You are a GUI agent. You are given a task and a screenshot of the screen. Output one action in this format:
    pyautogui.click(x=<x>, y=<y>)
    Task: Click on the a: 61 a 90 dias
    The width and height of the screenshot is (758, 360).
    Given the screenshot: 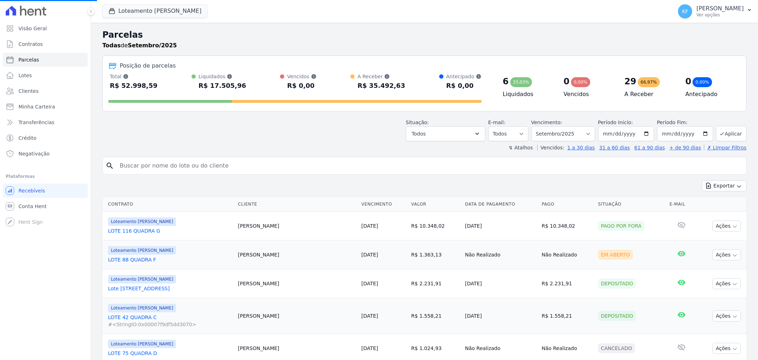 What is the action you would take?
    pyautogui.click(x=650, y=147)
    